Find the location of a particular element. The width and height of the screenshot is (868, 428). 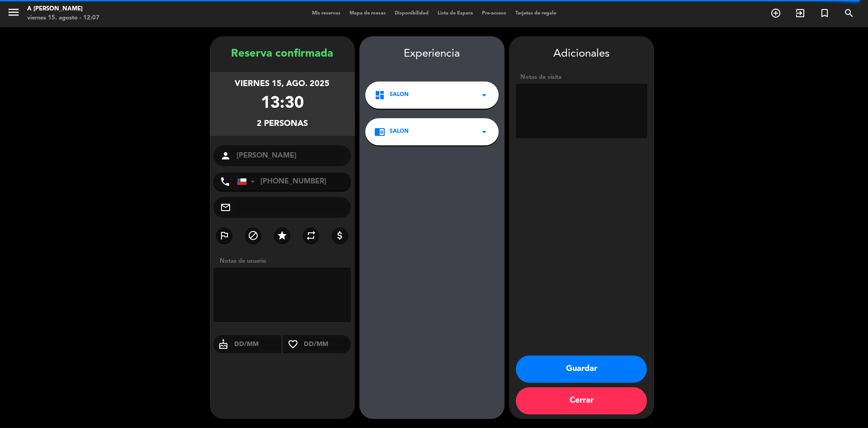

div: viernes 15, ago. 2025 is located at coordinates (282, 84).